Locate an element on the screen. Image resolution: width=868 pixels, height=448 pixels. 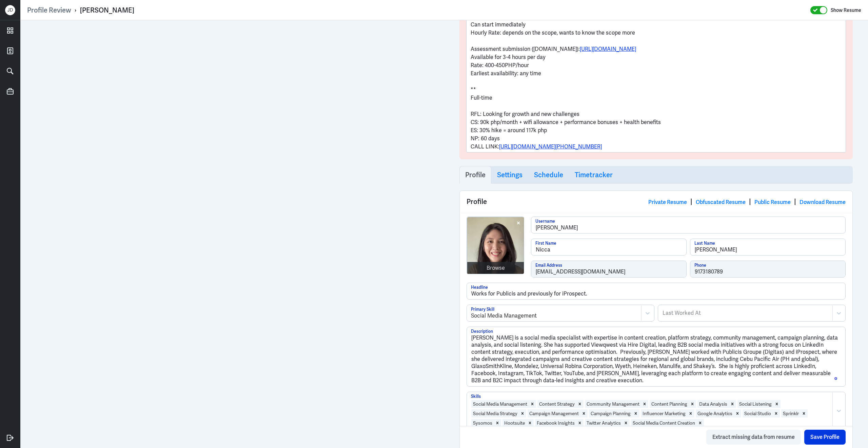
div: Social Media Management is located at coordinates (500, 404).